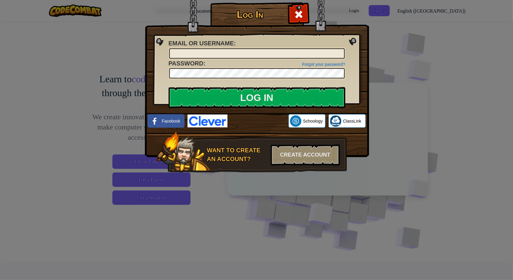 The width and height of the screenshot is (513, 280). What do you see at coordinates (336, 121) in the screenshot?
I see `img: classlink-logo-small.png` at bounding box center [336, 121].